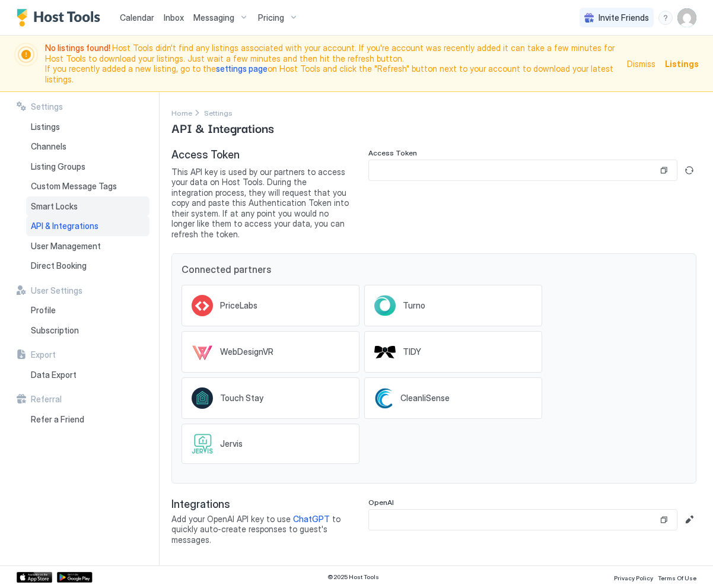 The image size is (713, 588). What do you see at coordinates (270, 444) in the screenshot?
I see `a: Jervis` at bounding box center [270, 444].